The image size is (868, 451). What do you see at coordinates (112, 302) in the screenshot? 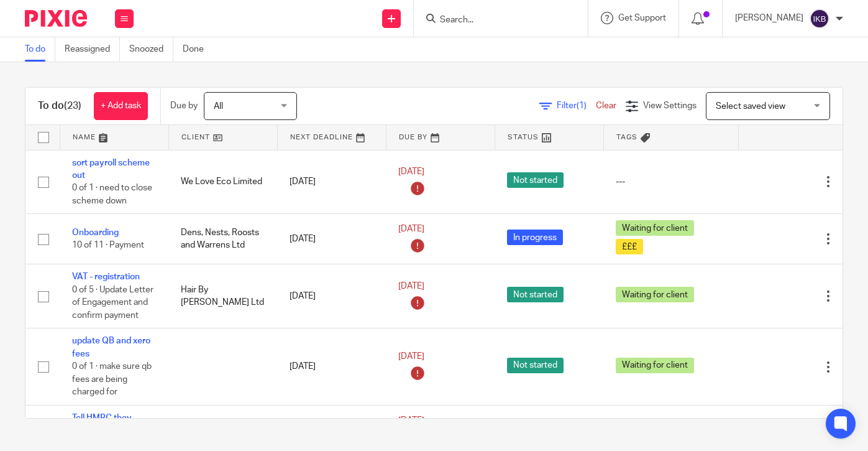
I see `span: 0 of 5 · Update Letter of Engagement and confirm payment` at bounding box center [112, 302].